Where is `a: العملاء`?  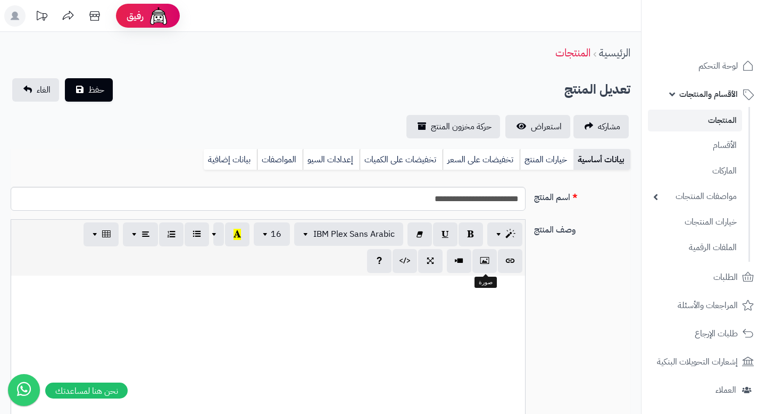
a: العملاء is located at coordinates (704, 390).